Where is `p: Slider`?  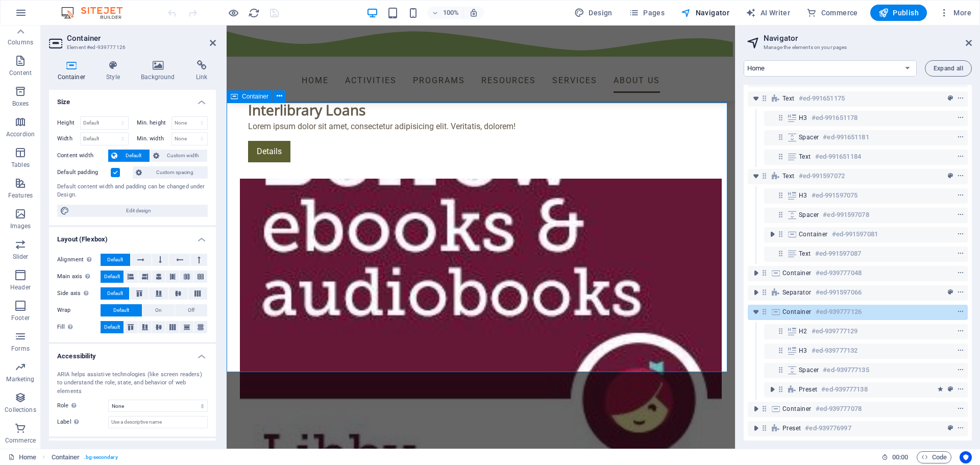 p: Slider is located at coordinates (21, 257).